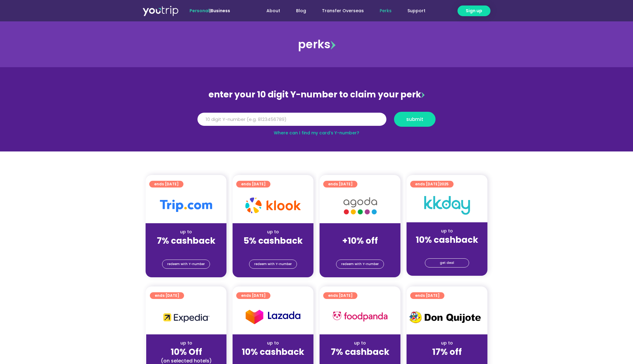 Image resolution: width=633 pixels, height=364 pixels. I want to click on span: get deal, so click(447, 263).